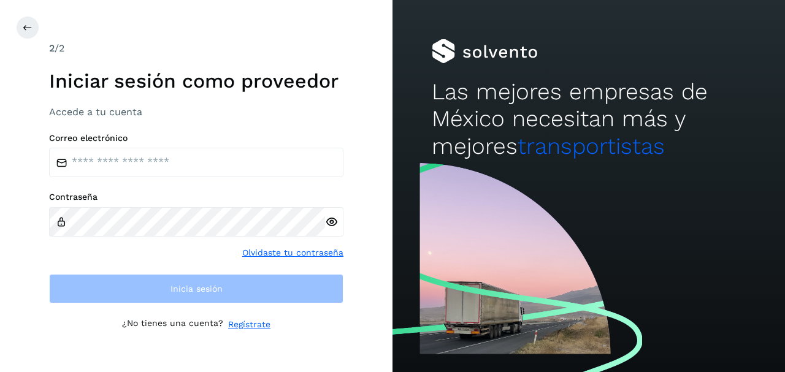 This screenshot has width=785, height=372. I want to click on button: Inicia sesión, so click(196, 289).